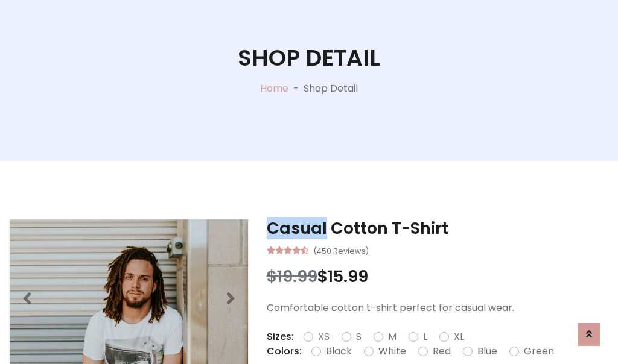  I want to click on label: S, so click(358, 337).